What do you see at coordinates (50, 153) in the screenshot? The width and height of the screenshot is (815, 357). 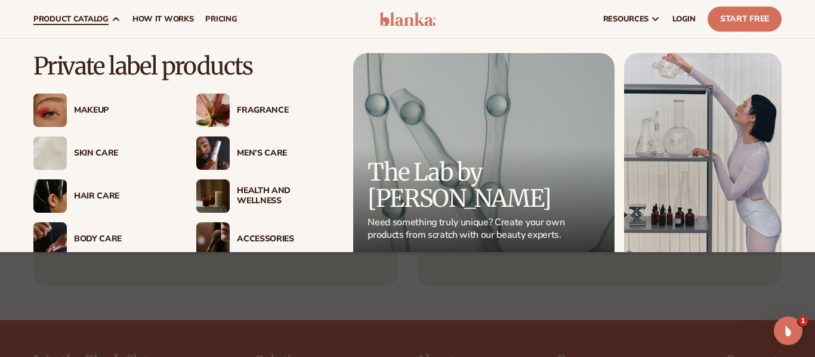 I see `img: Cream moisturizer swatch.` at bounding box center [50, 153].